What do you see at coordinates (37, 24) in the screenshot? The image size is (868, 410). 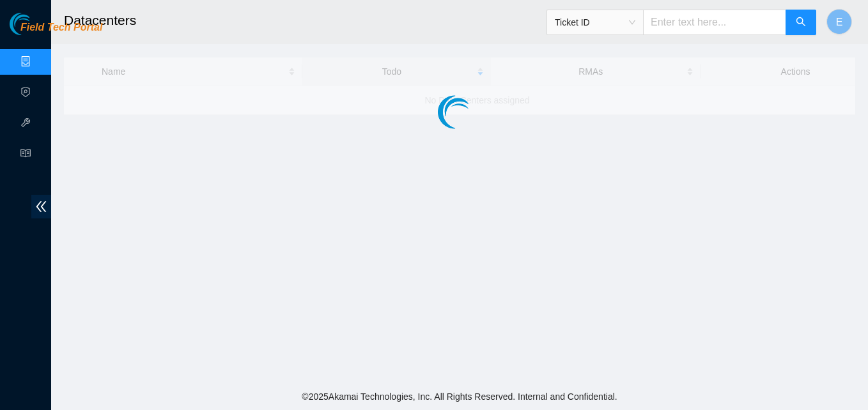 I see `img: Akamai Technologies` at bounding box center [37, 24].